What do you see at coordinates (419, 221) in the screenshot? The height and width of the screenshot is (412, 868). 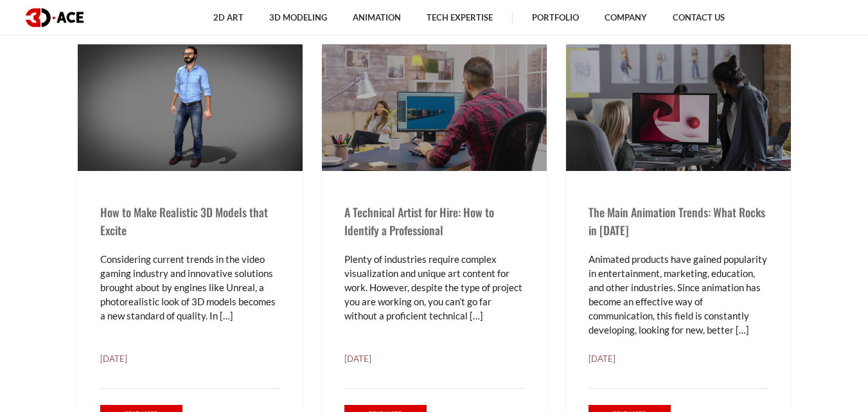 I see `a: A Technical Artist for Hire: How to Identify a Professional` at bounding box center [419, 221].